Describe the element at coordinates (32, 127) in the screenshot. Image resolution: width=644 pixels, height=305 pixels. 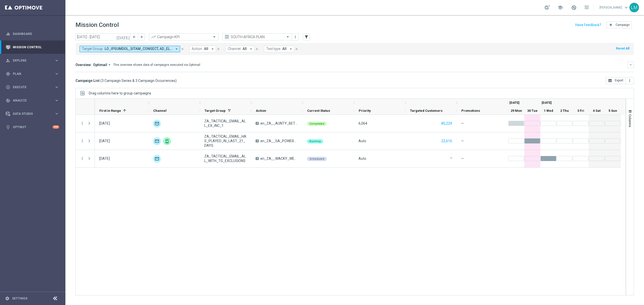
I see `div: Optibot` at that location.